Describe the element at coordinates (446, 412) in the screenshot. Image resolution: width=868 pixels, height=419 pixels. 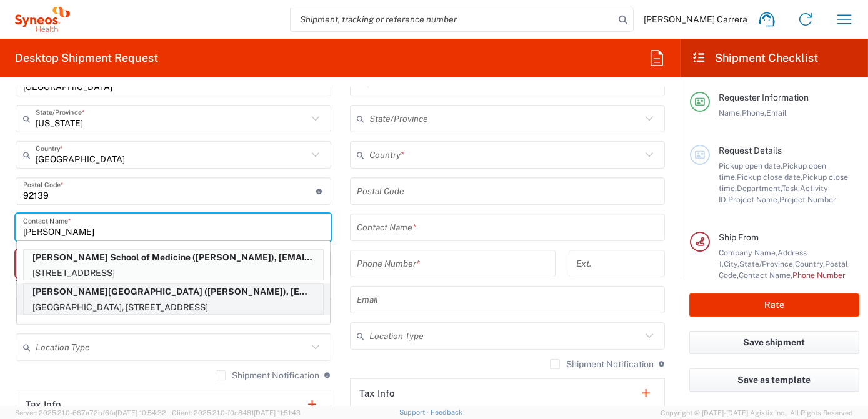
I see `a: Feedback` at that location.